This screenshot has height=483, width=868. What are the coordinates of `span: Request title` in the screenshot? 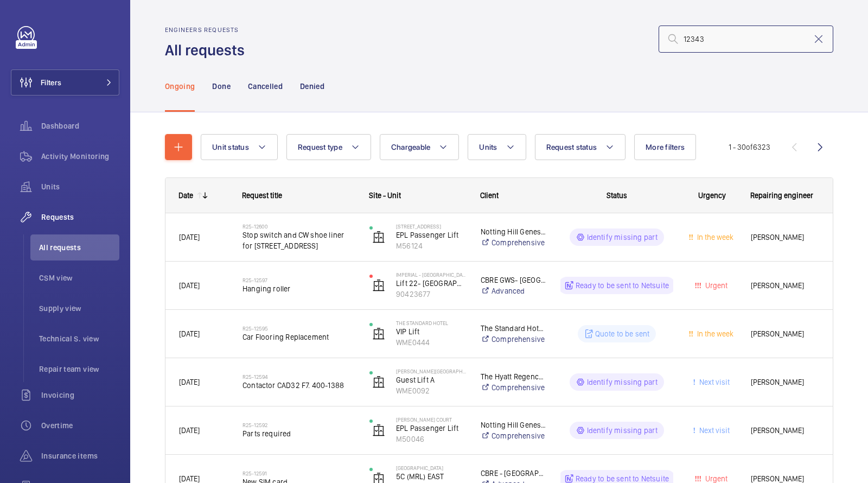 It's located at (262, 195).